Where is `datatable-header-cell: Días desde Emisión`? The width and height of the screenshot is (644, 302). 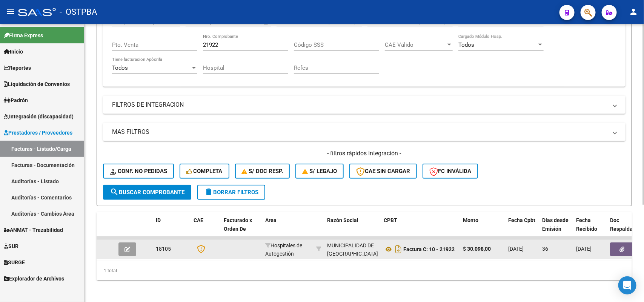 datatable-header-cell: Días desde Emisión is located at coordinates (556, 229).